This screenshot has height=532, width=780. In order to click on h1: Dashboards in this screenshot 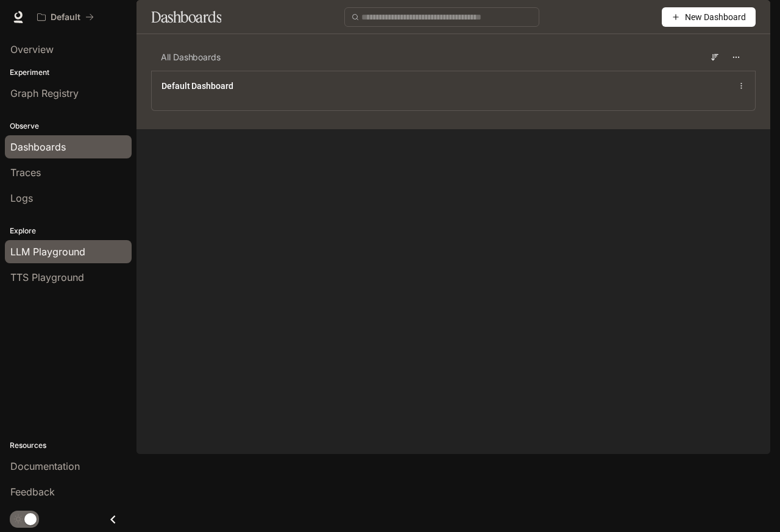, I will do `click(186, 17)`.